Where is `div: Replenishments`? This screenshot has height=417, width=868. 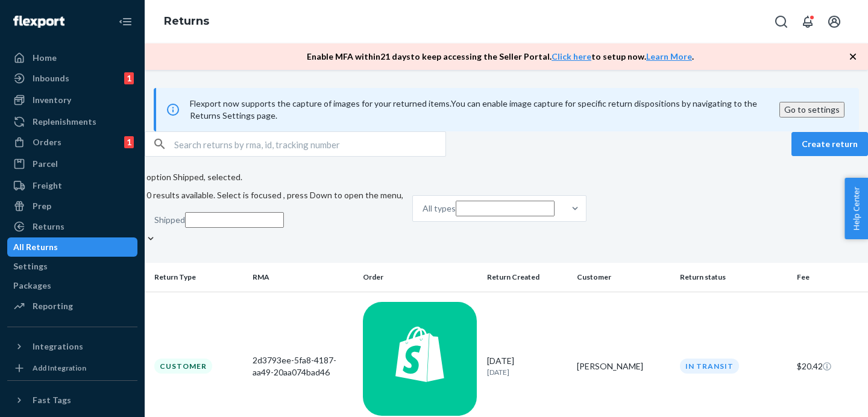 div: Replenishments is located at coordinates (65, 122).